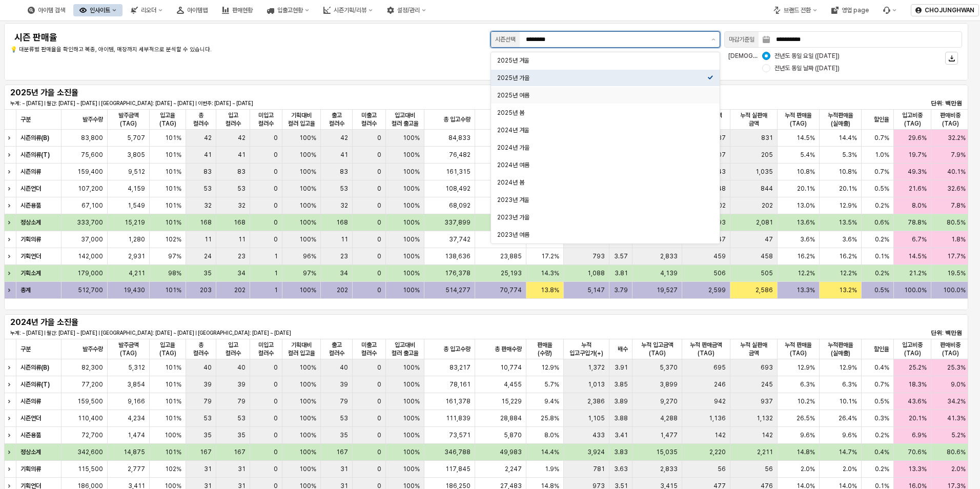  Describe the element at coordinates (956, 222) in the screenshot. I see `span: 80.5%` at that location.